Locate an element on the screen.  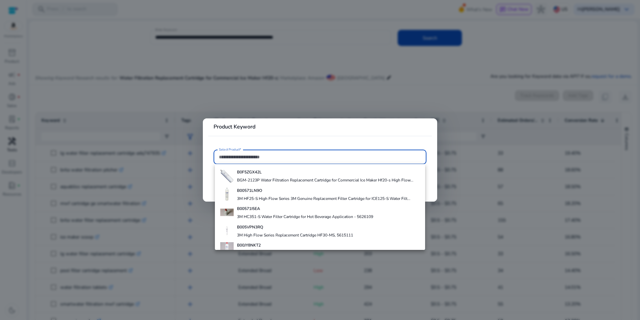
mat-label: Select Product* is located at coordinates (230, 149).